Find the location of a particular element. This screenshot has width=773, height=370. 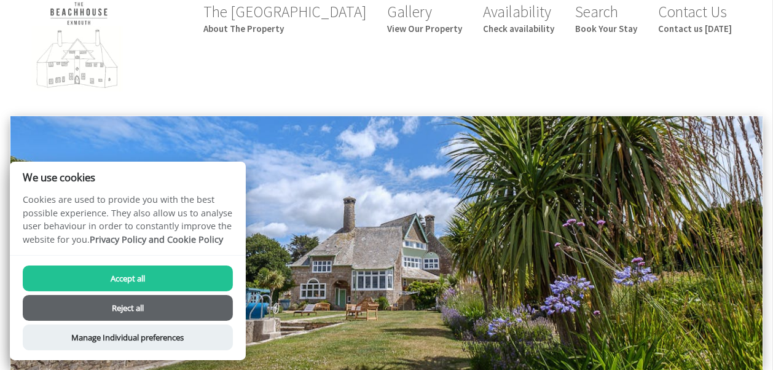

a: SearchBook Your Stay is located at coordinates (606, 18).